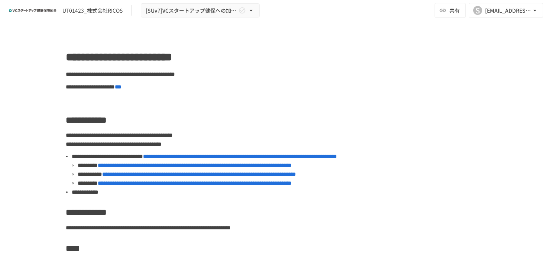 The image size is (546, 271). I want to click on button: [SUv7]VCスタートアップ健保への加入申請手続き, so click(200, 10).